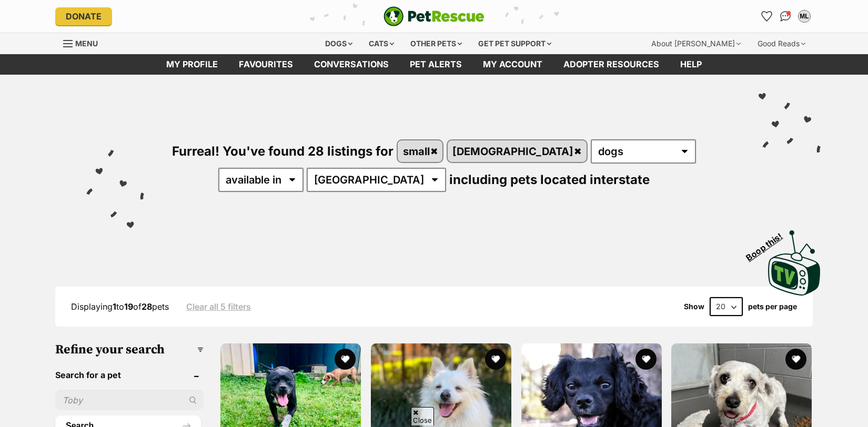  I want to click on a: Conversations, so click(785, 16).